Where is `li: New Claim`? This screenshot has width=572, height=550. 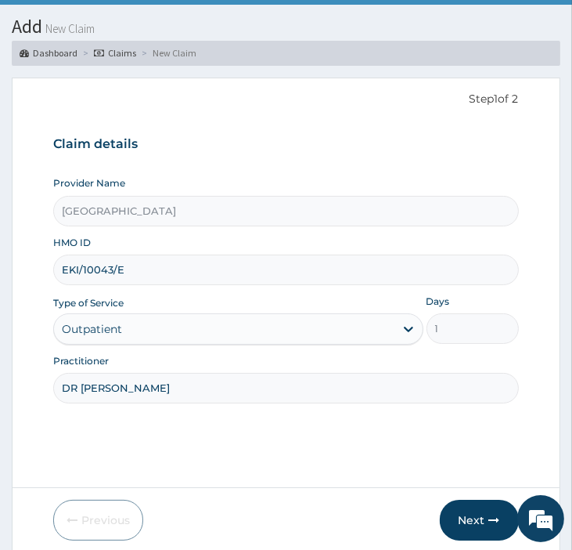 li: New Claim is located at coordinates (167, 52).